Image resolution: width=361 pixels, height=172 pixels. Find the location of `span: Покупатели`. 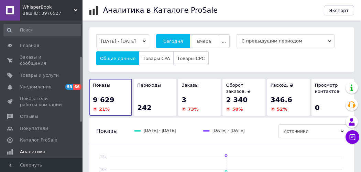

span: Покупатели is located at coordinates (34, 129).